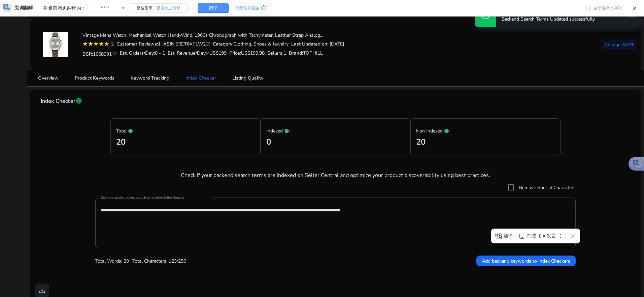 This screenshot has height=297, width=644. What do you see at coordinates (632, 15) in the screenshot?
I see `span: close` at bounding box center [632, 15].